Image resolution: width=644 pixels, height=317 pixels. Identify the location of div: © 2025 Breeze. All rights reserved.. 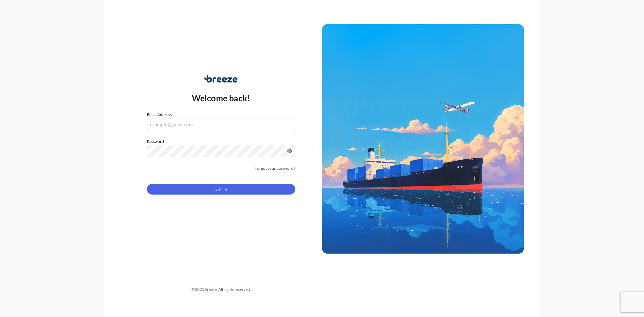
(221, 289).